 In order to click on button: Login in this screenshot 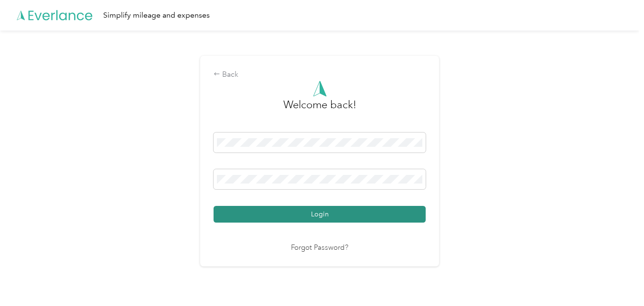, I will do `click(319, 214)`.